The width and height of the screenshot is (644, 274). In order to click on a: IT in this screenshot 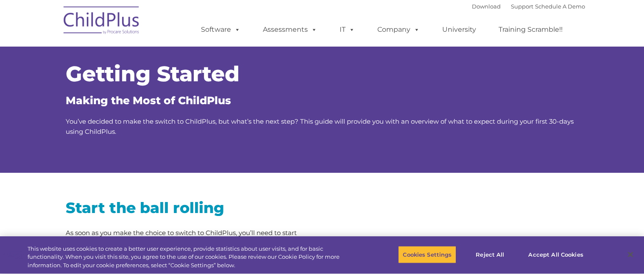, I will do `click(347, 30)`.